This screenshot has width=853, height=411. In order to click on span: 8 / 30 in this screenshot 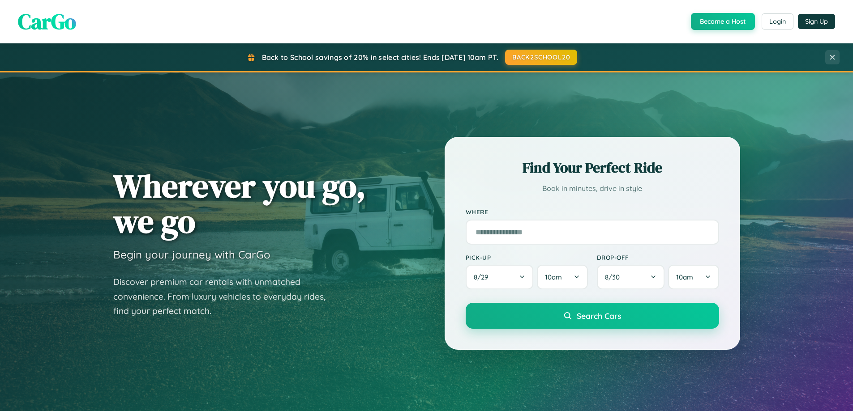, I will do `click(614, 277)`.